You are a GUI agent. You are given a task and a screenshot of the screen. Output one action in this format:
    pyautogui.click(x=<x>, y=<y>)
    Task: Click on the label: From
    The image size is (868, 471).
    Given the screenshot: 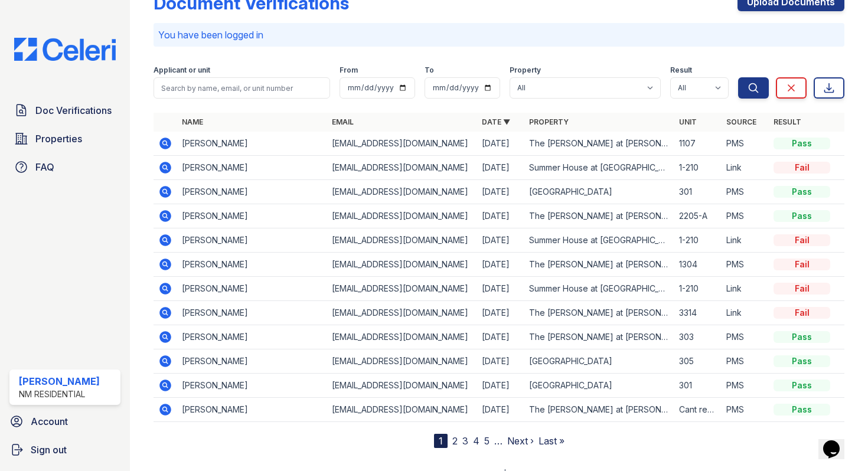 What is the action you would take?
    pyautogui.click(x=349, y=71)
    